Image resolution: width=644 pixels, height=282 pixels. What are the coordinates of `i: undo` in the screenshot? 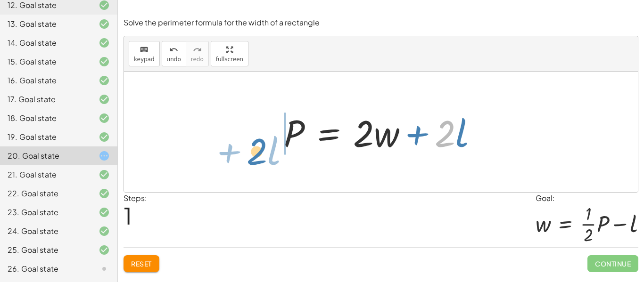 It's located at (174, 50).